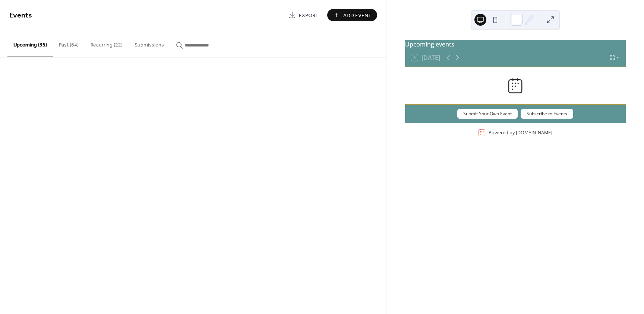  Describe the element at coordinates (547, 114) in the screenshot. I see `button: Subscribe to Events` at that location.